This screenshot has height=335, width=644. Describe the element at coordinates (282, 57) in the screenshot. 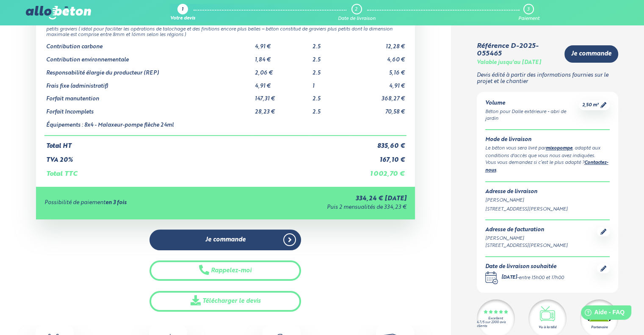

I see `td: 1,84 €` at that location.